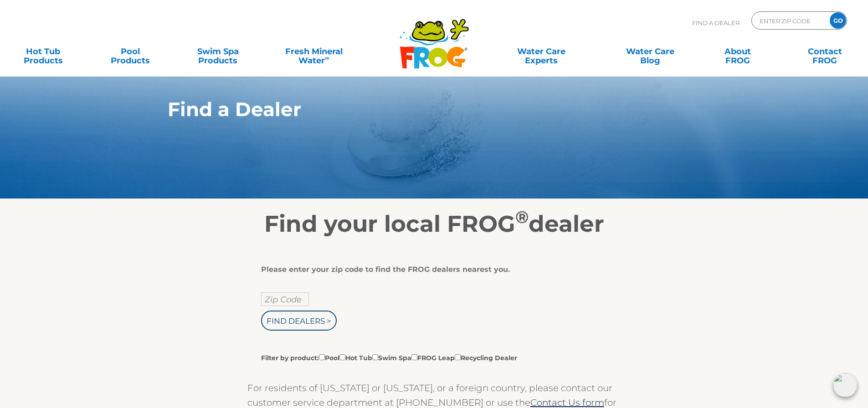  I want to click on a: Water CareBlog, so click(650, 51).